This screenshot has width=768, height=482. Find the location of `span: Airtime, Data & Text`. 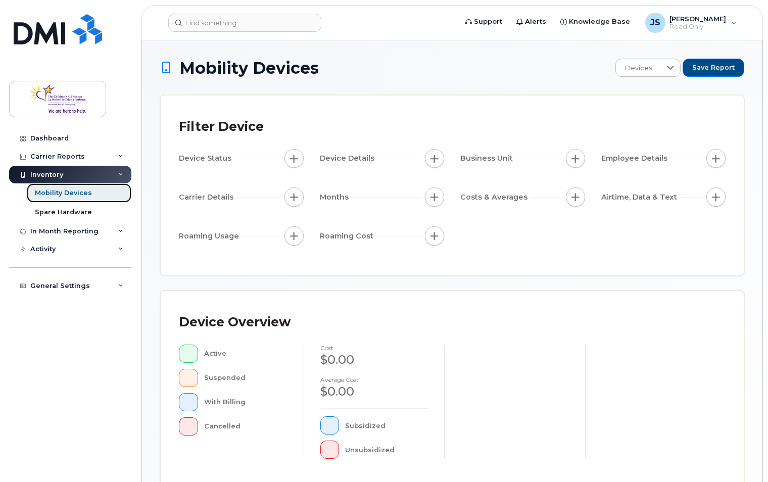

span: Airtime, Data & Text is located at coordinates (641, 197).